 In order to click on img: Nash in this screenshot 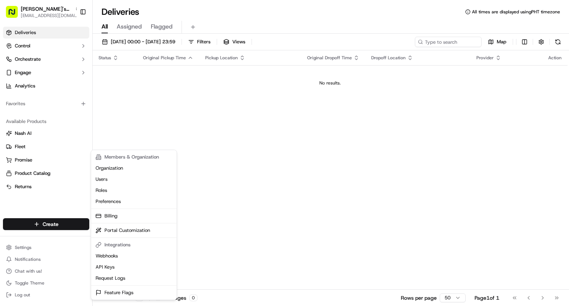, I will do `click(15, 15)`.